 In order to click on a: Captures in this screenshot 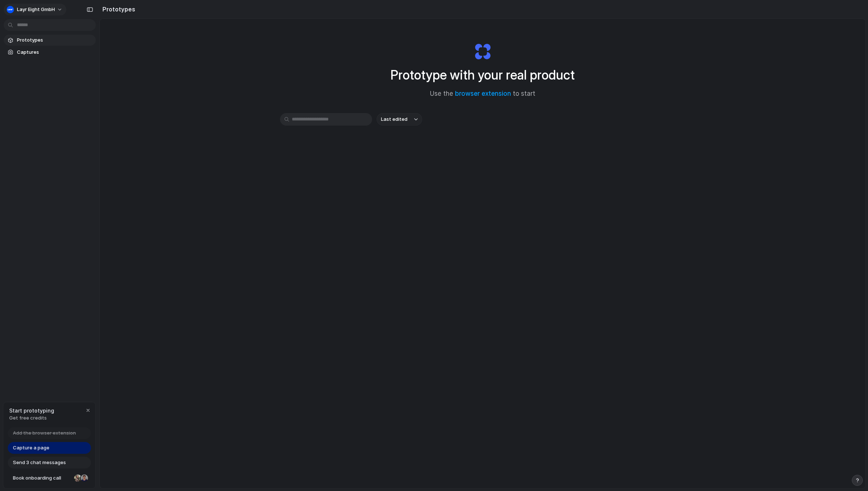, I will do `click(50, 53)`.